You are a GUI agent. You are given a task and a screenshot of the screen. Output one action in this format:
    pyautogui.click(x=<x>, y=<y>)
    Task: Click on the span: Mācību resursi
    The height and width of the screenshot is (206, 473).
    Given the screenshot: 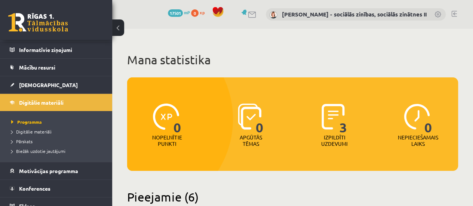 What is the action you would take?
    pyautogui.click(x=37, y=67)
    